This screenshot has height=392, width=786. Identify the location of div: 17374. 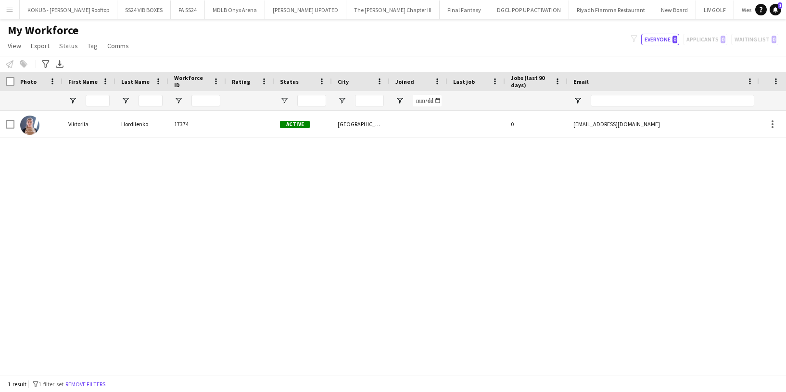
(197, 124).